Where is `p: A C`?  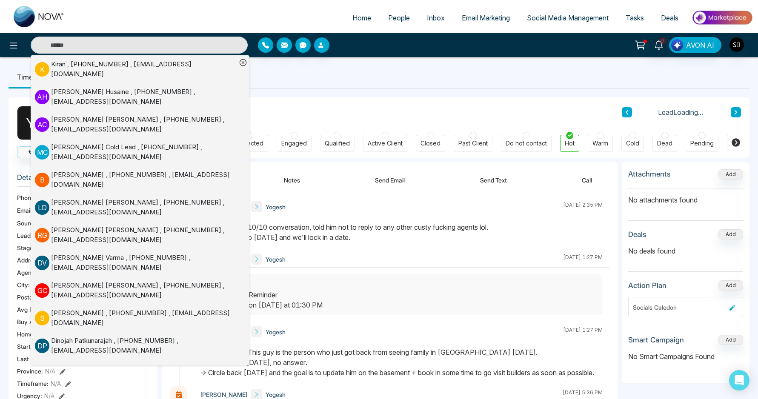
p: A C is located at coordinates (42, 125).